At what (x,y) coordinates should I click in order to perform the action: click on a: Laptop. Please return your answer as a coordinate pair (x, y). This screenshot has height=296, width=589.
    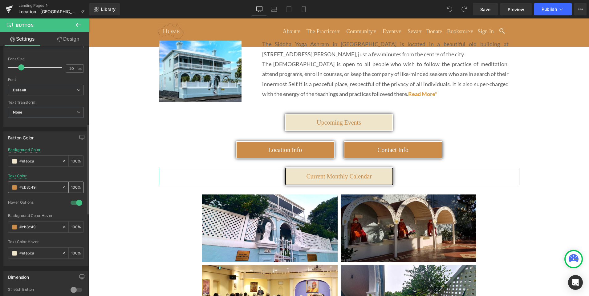
    Looking at the image, I should click on (274, 9).